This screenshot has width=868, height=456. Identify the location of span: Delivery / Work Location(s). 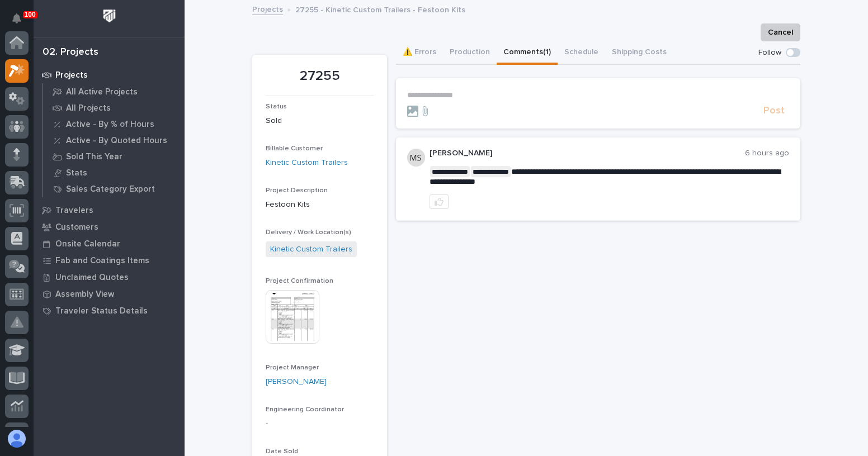
(308, 232).